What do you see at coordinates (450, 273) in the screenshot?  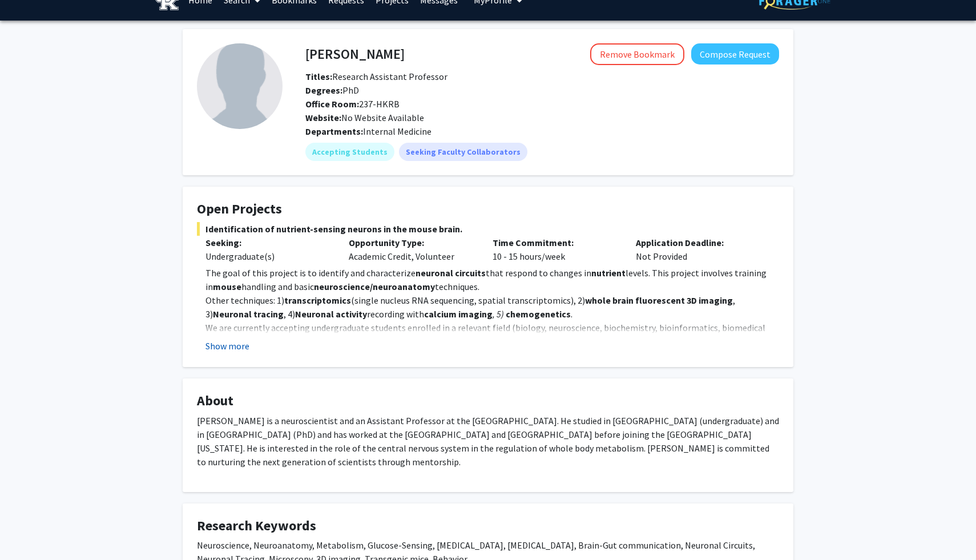 I see `strong: neuronal circuits` at bounding box center [450, 273].